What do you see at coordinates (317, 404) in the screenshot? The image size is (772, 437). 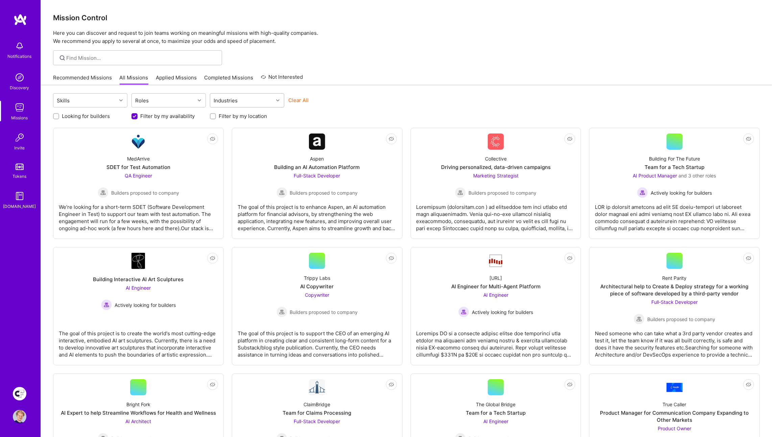 I see `div: ClaimBridge` at bounding box center [317, 404].